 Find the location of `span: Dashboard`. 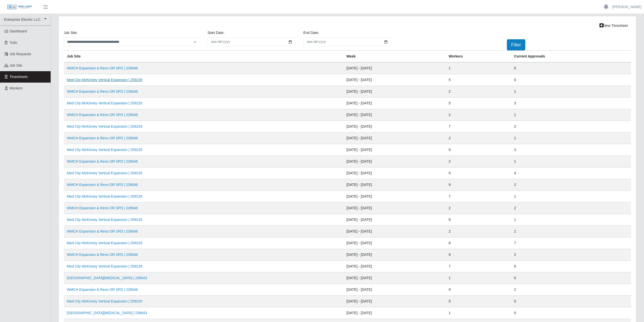

span: Dashboard is located at coordinates (18, 31).